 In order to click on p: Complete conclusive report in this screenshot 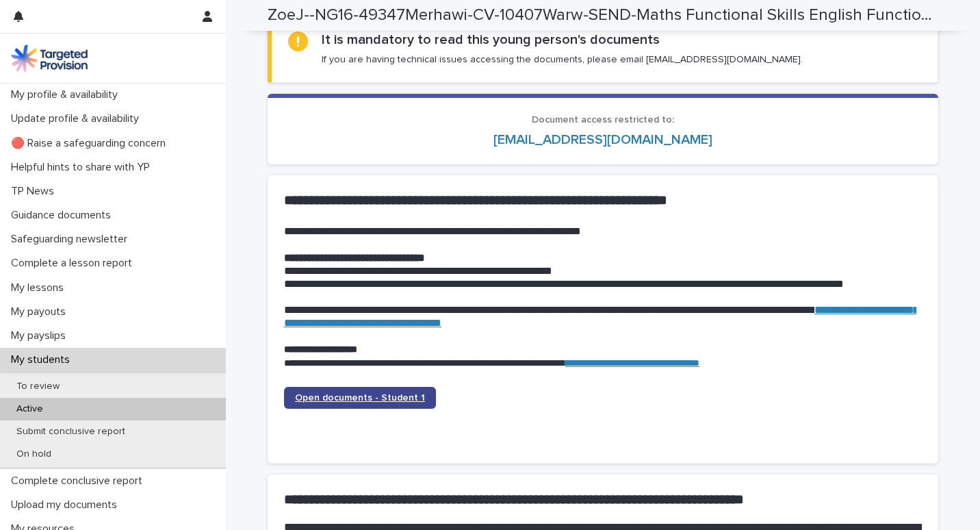, I will do `click(80, 480)`.